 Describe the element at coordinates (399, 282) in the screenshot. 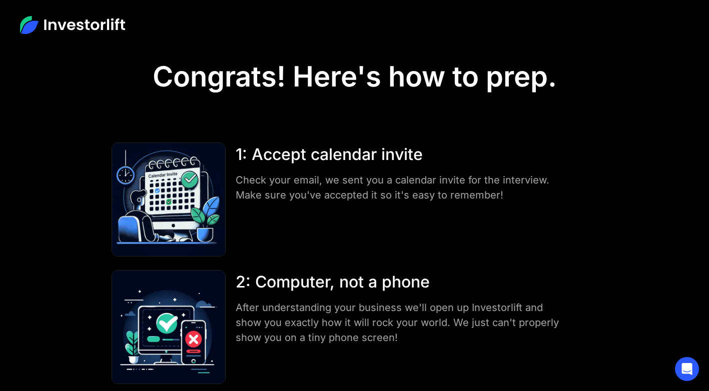

I see `div: 2: Computer, not a phone` at that location.